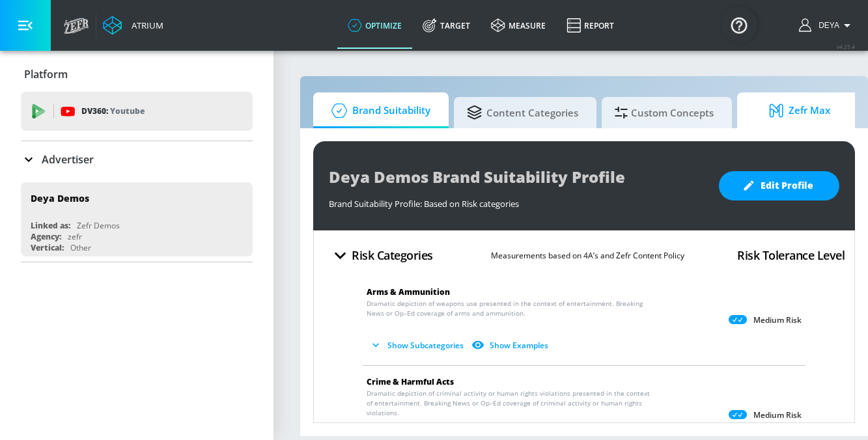 The height and width of the screenshot is (440, 868). Describe the element at coordinates (511, 345) in the screenshot. I see `button: Show Examples` at that location.